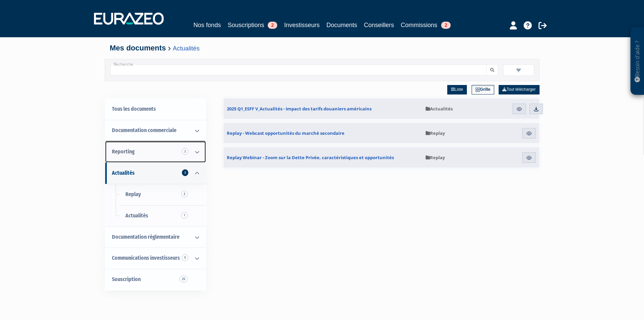  Describe the element at coordinates (129, 18) in the screenshot. I see `img: 1732889491-logotype_eurazeo_blanc_rvb.png` at that location.